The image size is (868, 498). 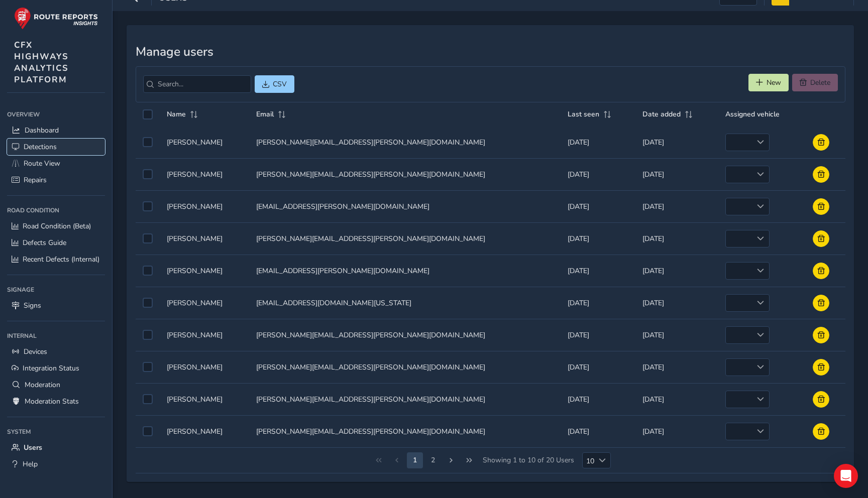 What do you see at coordinates (55, 401) in the screenshot?
I see `a: Moderation Stats` at bounding box center [55, 401].